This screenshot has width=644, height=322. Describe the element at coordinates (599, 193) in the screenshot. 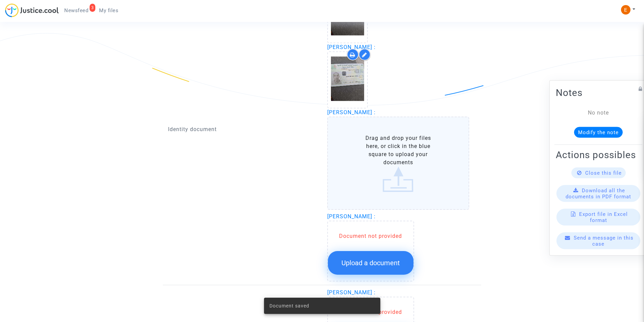

I see `span: Download all the documents in PDF format` at that location.